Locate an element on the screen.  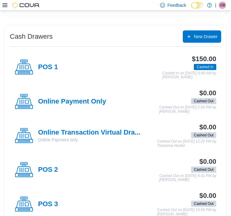
span: Cashed In is located at coordinates (205, 67).